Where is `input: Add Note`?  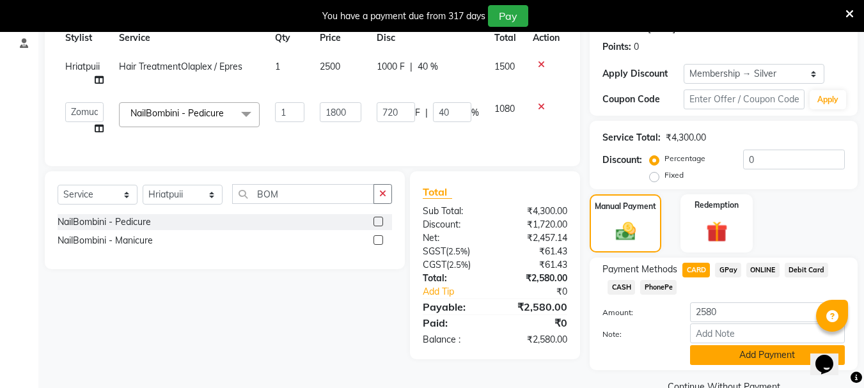 input: Add Note is located at coordinates (768, 333).